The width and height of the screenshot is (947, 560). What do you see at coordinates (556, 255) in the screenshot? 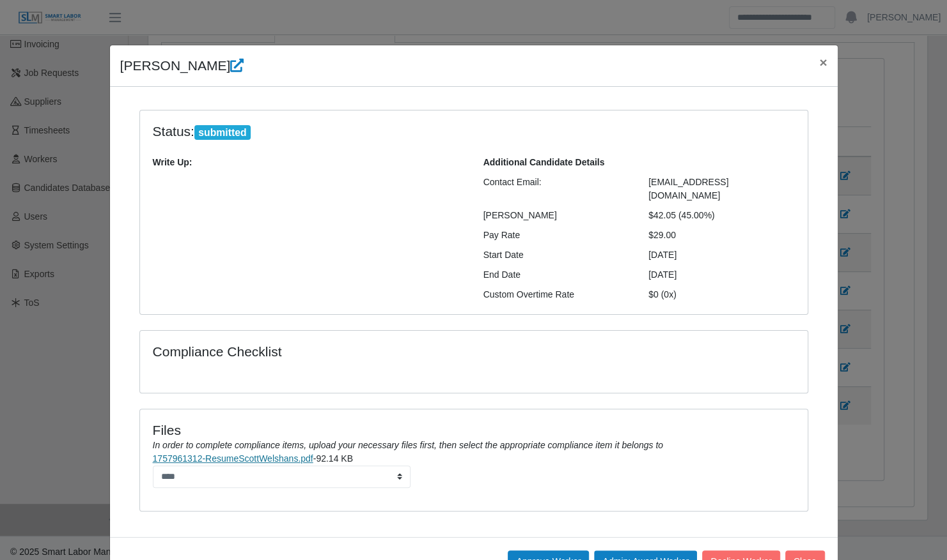
I see `div: Start Date` at bounding box center [556, 255].